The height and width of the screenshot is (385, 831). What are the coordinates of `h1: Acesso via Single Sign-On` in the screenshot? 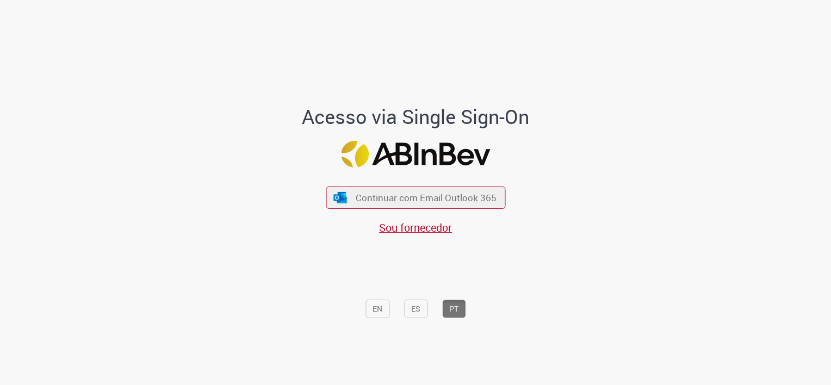 It's located at (416, 117).